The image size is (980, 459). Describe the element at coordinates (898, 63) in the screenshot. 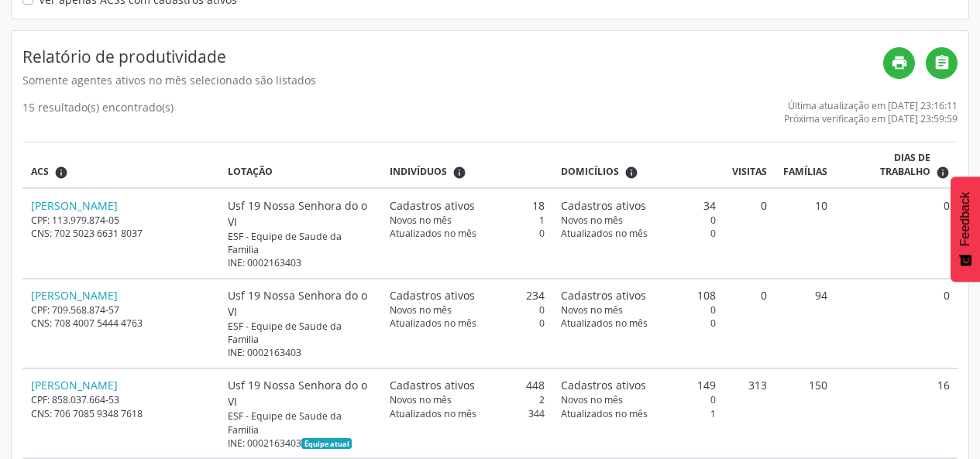

I see `a: print` at that location.